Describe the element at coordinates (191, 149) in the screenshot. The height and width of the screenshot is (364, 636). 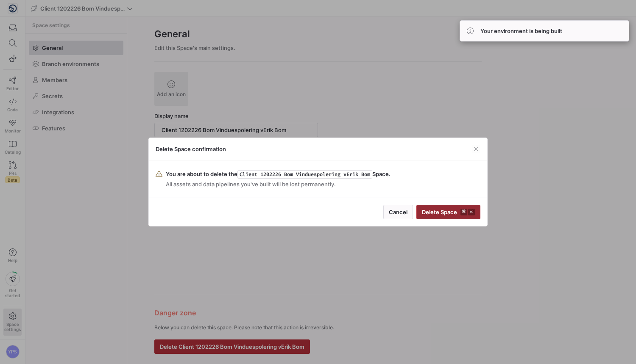
I see `h3: Delete Space confirmation` at that location.